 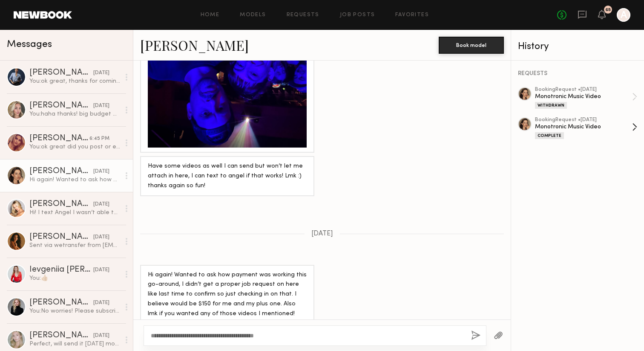 What do you see at coordinates (30, 45) in the screenshot?
I see `span: Messages` at bounding box center [30, 45].